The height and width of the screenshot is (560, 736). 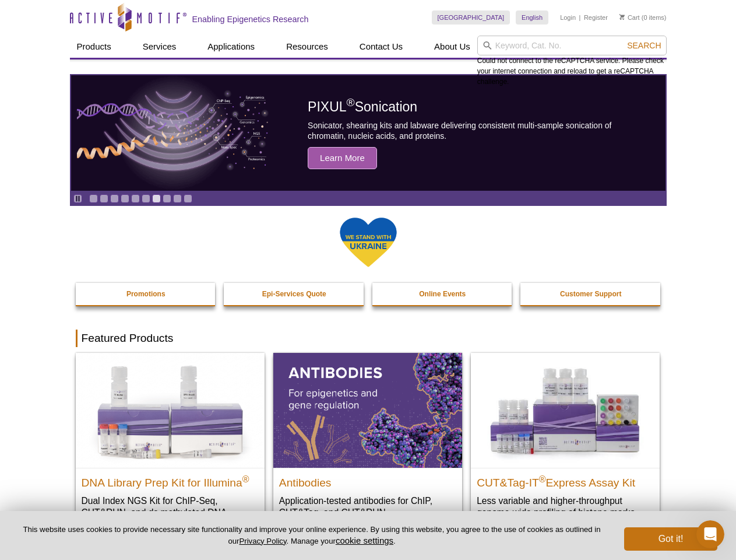 I want to click on img: We Stand With Ukraine, so click(x=369, y=242).